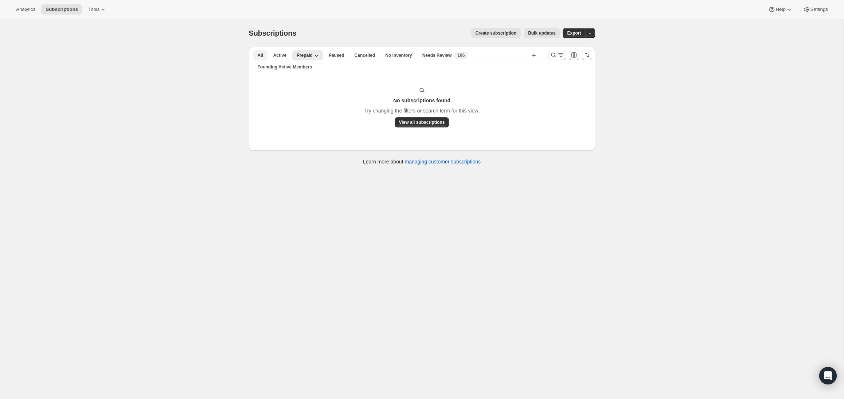 Image resolution: width=844 pixels, height=399 pixels. Describe the element at coordinates (574, 33) in the screenshot. I see `button: Export` at that location.